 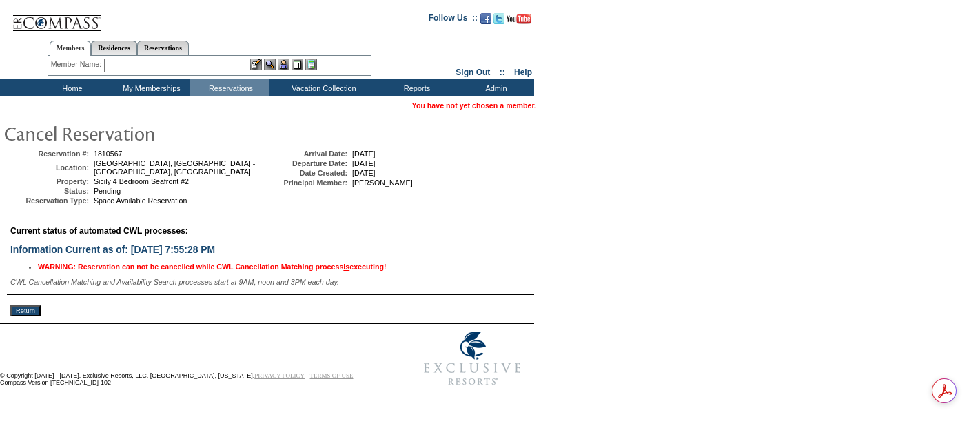 What do you see at coordinates (311, 64) in the screenshot?
I see `img: b_calculator.gif` at bounding box center [311, 64].